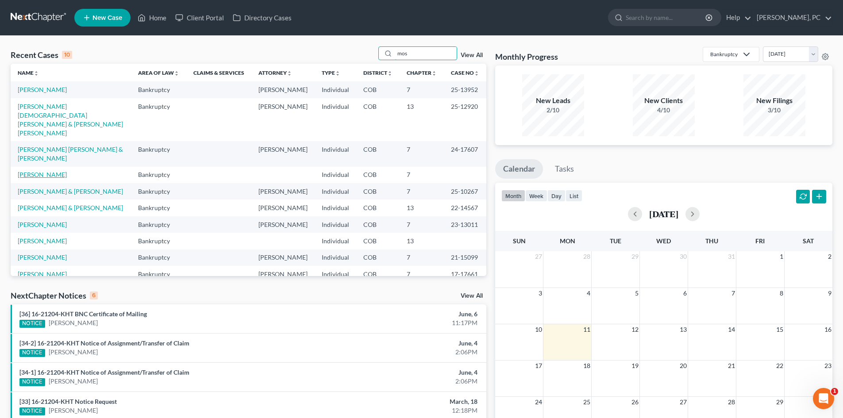  I want to click on span: Thu, so click(711, 241).